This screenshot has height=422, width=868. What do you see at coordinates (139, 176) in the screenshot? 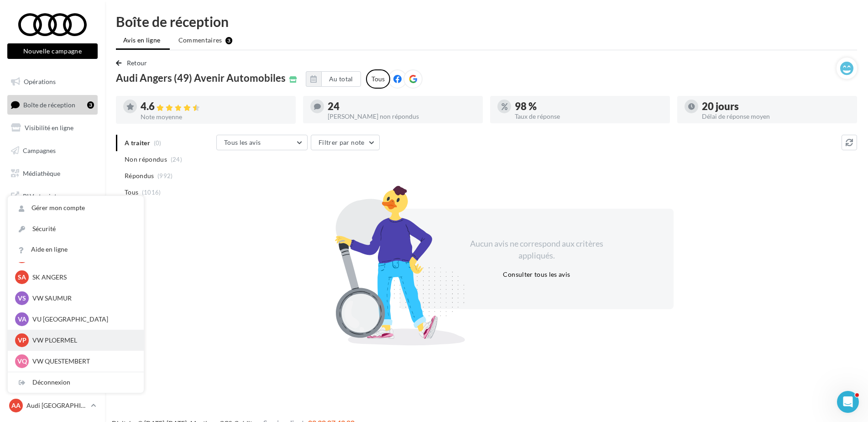
I see `span: Répondus` at bounding box center [139, 176].